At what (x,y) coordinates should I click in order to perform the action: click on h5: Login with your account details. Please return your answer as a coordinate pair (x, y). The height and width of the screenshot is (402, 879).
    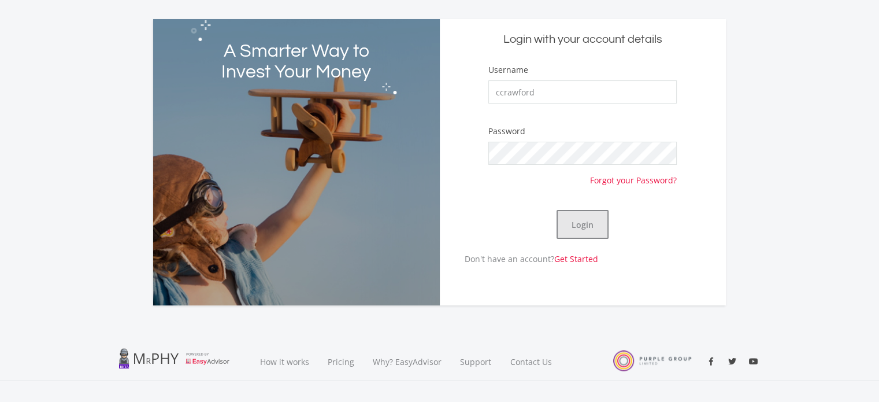
    Looking at the image, I should click on (583, 39).